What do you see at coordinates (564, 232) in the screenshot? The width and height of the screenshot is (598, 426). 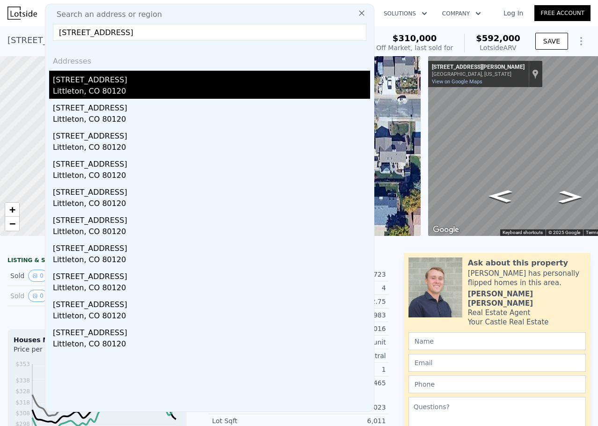 I see `span: © 2025 Google` at bounding box center [564, 232].